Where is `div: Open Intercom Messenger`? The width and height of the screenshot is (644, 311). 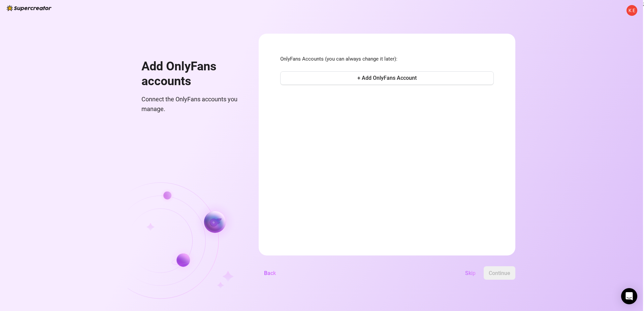 div: Open Intercom Messenger is located at coordinates (629, 297).